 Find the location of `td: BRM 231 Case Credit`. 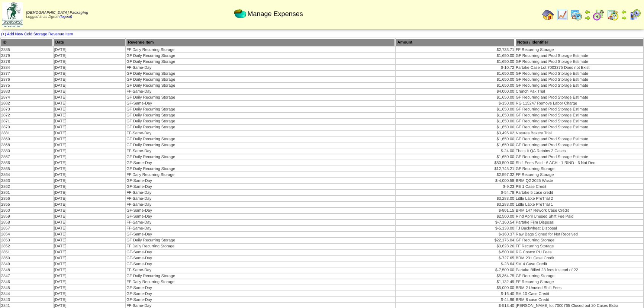

td: BRM 231 Case Credit is located at coordinates (579, 258).